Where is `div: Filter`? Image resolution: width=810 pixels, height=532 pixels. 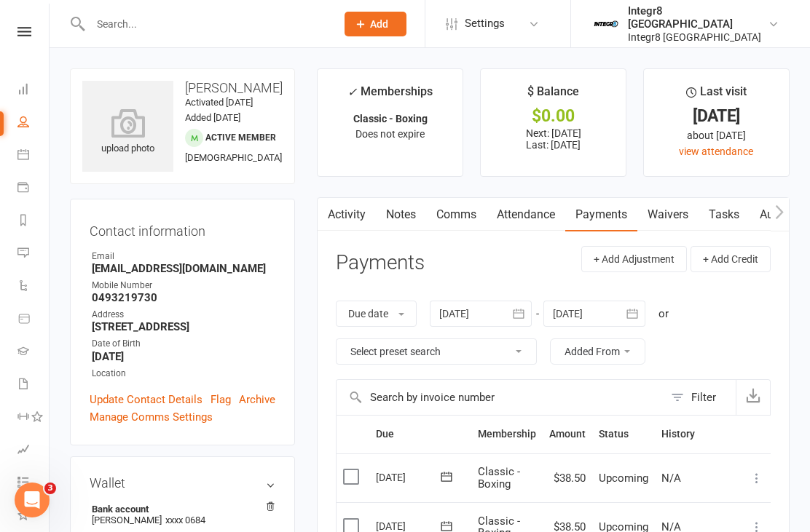 div: Filter is located at coordinates (703, 398).